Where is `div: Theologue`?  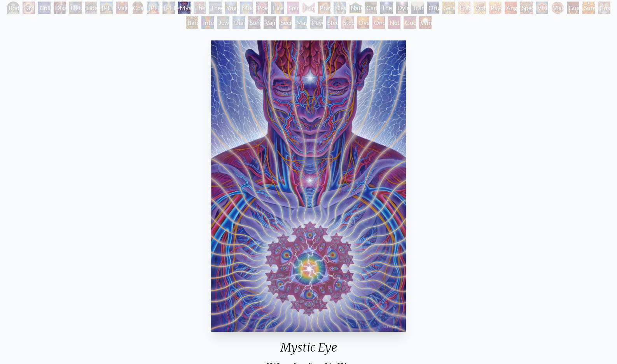 div: Theologue is located at coordinates (215, 8).